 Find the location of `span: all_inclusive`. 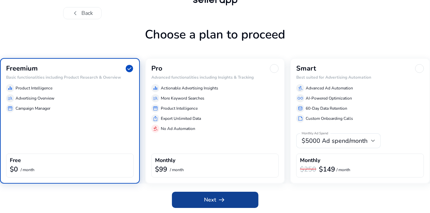

span: all_inclusive is located at coordinates (301, 98).